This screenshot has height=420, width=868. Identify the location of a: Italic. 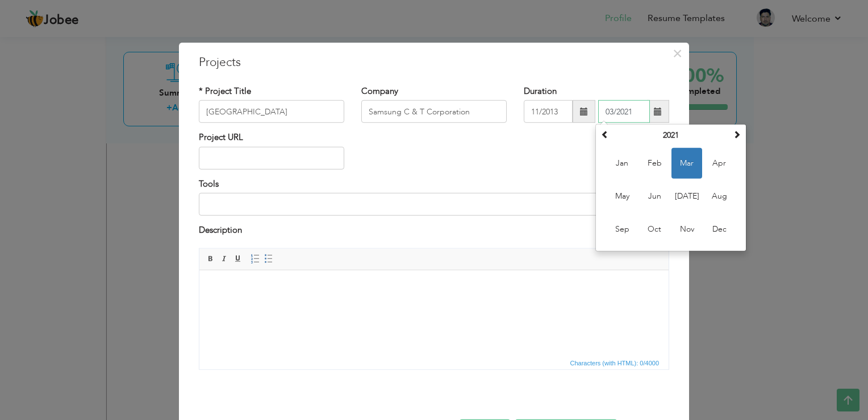
(225, 258).